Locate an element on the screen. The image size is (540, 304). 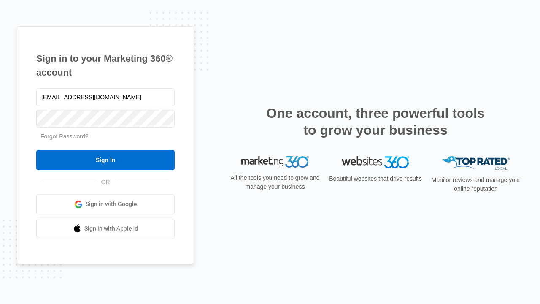
img: Top Rated Local is located at coordinates (476, 163).